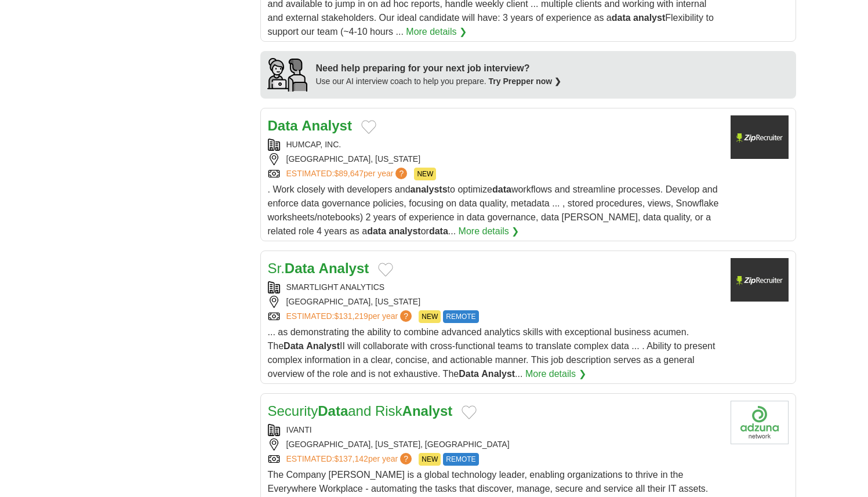 The height and width of the screenshot is (497, 868). Describe the element at coordinates (494, 430) in the screenshot. I see `div: IVANTI` at that location.